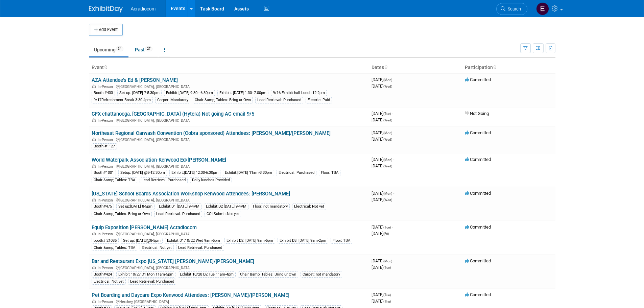  I want to click on a: Search, so click(512, 9).